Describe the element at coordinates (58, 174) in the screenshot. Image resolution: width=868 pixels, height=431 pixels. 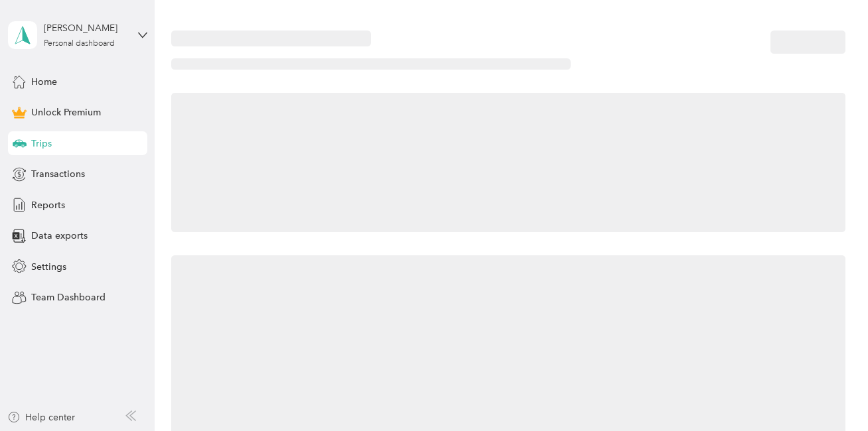
I see `span: Transactions` at that location.